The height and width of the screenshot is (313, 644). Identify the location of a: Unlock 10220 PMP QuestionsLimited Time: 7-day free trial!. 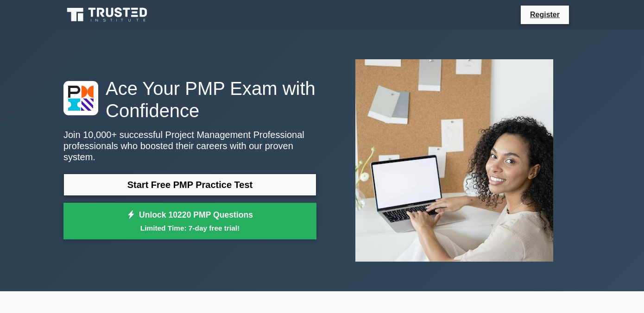
(190, 222).